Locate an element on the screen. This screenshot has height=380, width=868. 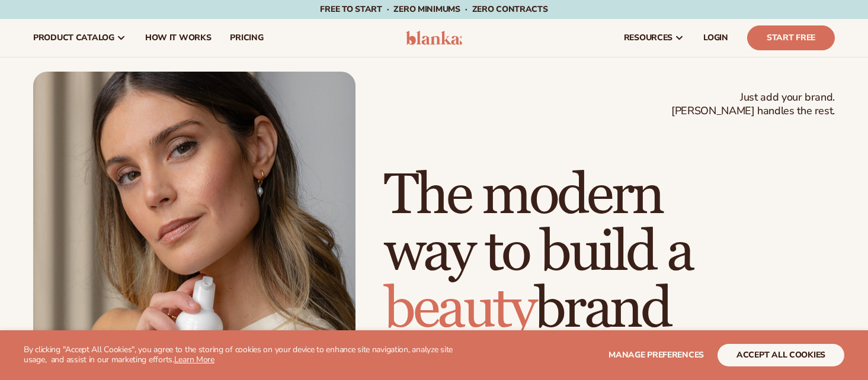
a: product catalog is located at coordinates (79, 38).